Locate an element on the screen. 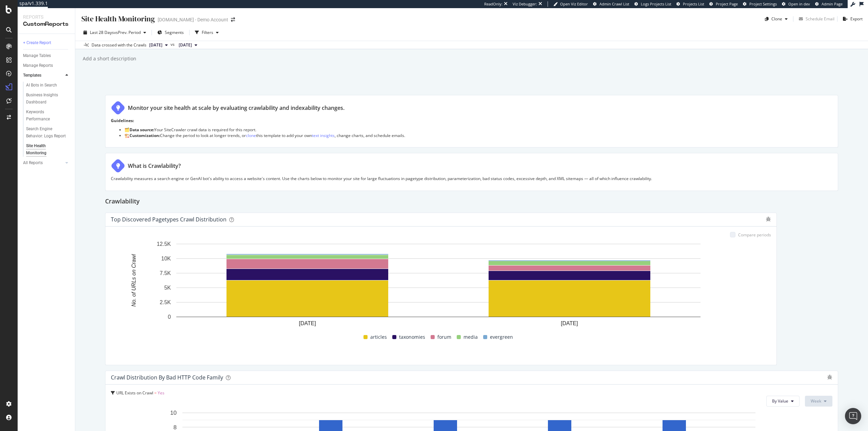  text: 5K is located at coordinates (167, 288).